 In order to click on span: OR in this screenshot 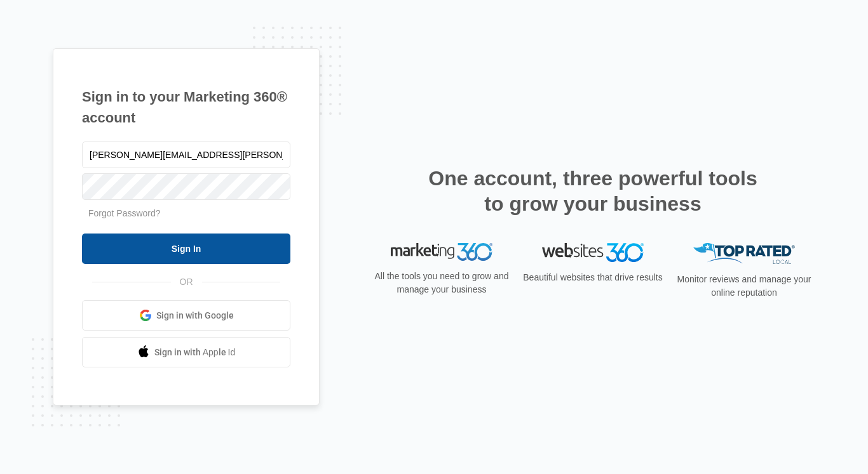, I will do `click(186, 282)`.